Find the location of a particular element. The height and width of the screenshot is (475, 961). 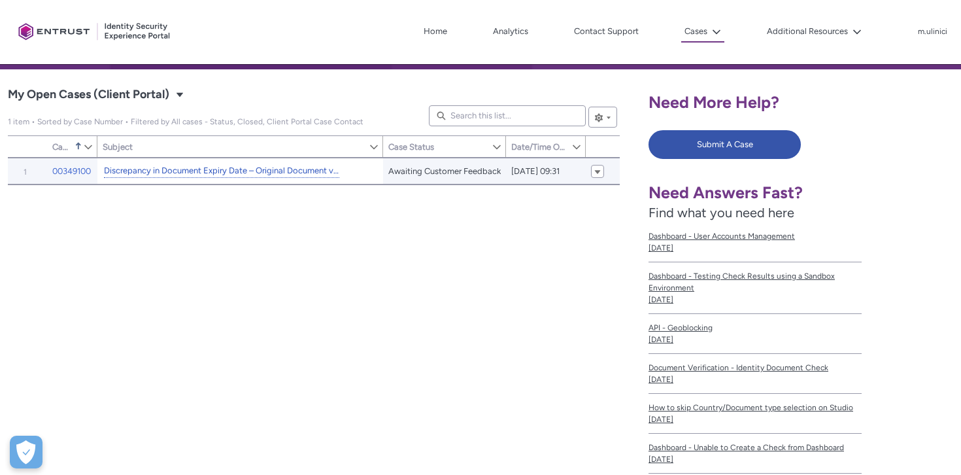

a: Date/Time Opened is located at coordinates (539, 146).